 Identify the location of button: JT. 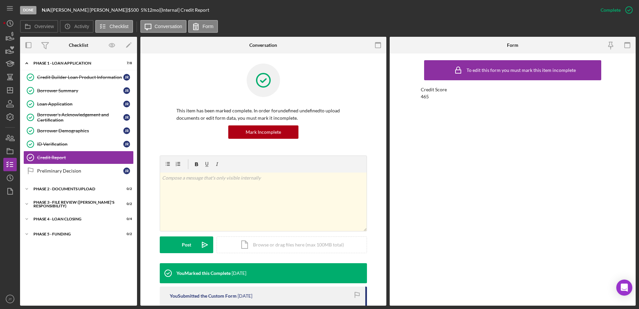
(10, 299).